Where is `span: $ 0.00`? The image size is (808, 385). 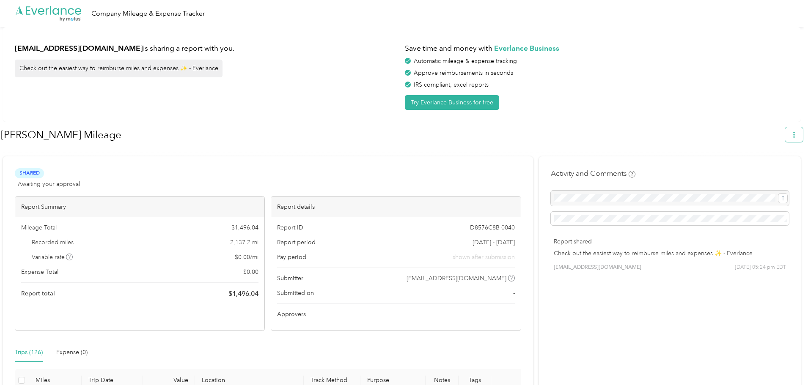
span: $ 0.00 is located at coordinates (251, 272).